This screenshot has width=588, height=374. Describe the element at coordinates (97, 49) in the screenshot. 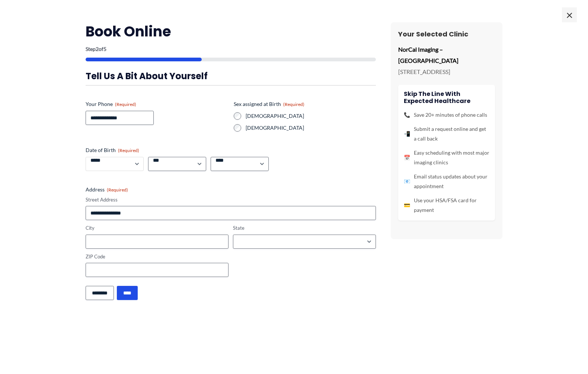

I see `span: 2` at that location.